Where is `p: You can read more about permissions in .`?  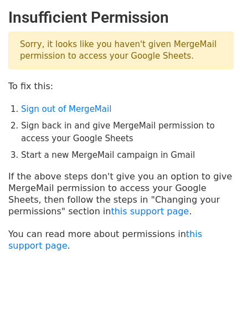
p: You can read more about permissions in . is located at coordinates (121, 240).